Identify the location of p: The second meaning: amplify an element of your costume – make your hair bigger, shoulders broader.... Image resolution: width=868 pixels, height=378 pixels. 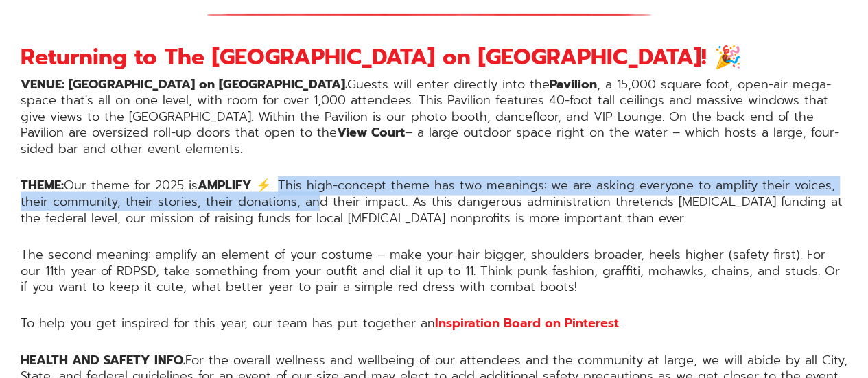
(434, 270).